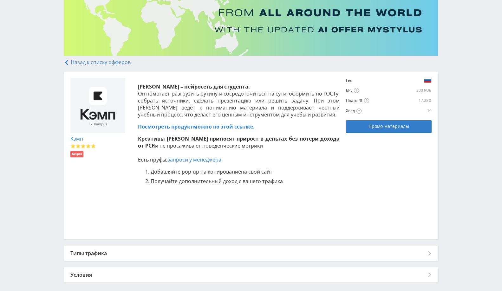 This screenshot has width=502, height=291. What do you see at coordinates (77, 154) in the screenshot?
I see `li: Акция` at bounding box center [77, 154].